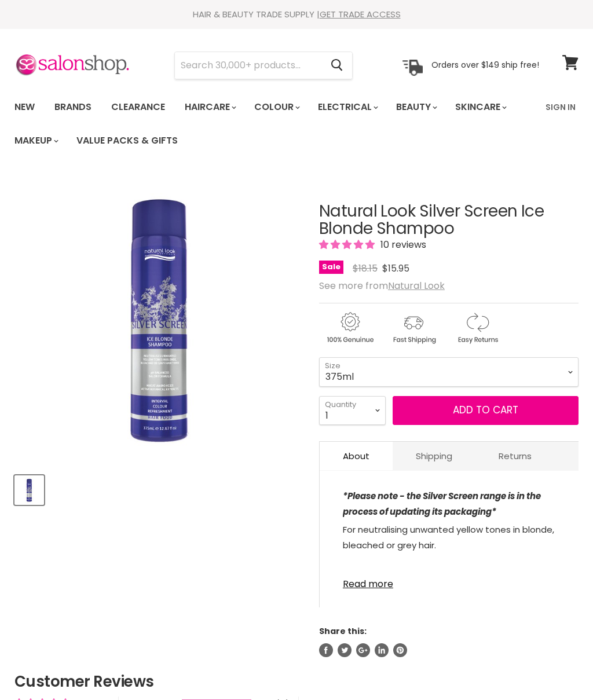  What do you see at coordinates (449, 221) in the screenshot?
I see `h1: Natural Look Silver Screen Ice Blonde Shampoo` at bounding box center [449, 221].